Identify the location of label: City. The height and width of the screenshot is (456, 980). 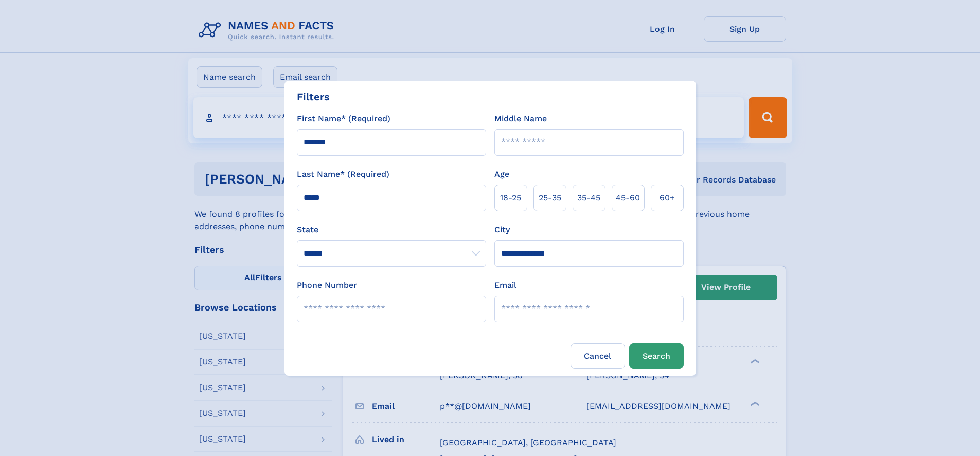
(502, 230).